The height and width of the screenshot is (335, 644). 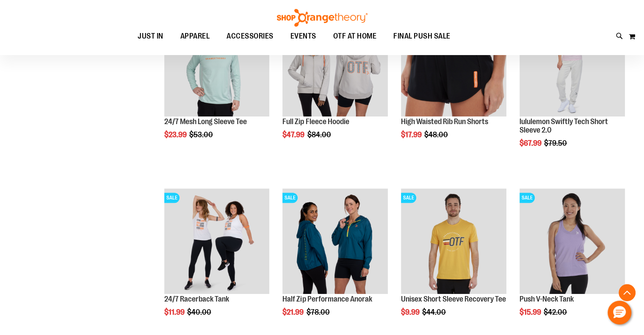 I want to click on img: 24/7 Racerback Tank, so click(x=217, y=241).